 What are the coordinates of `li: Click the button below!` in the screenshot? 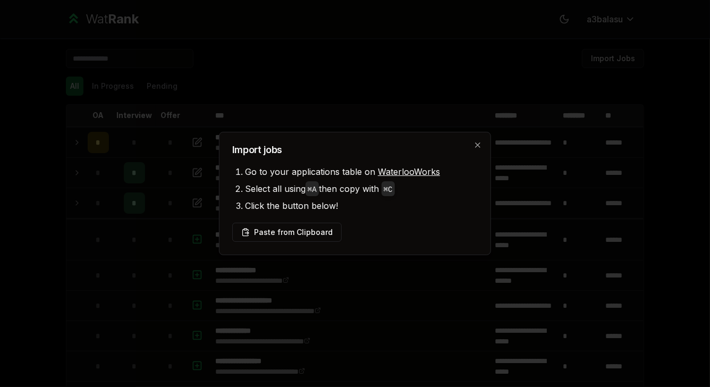 It's located at (361, 206).